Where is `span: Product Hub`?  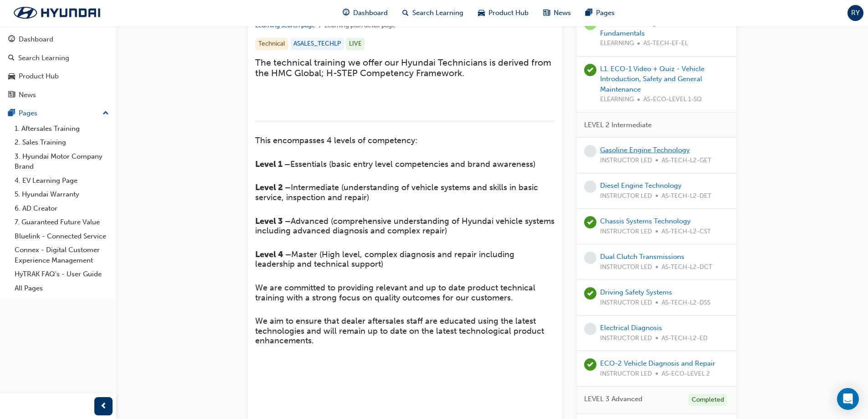 span: Product Hub is located at coordinates (509, 13).